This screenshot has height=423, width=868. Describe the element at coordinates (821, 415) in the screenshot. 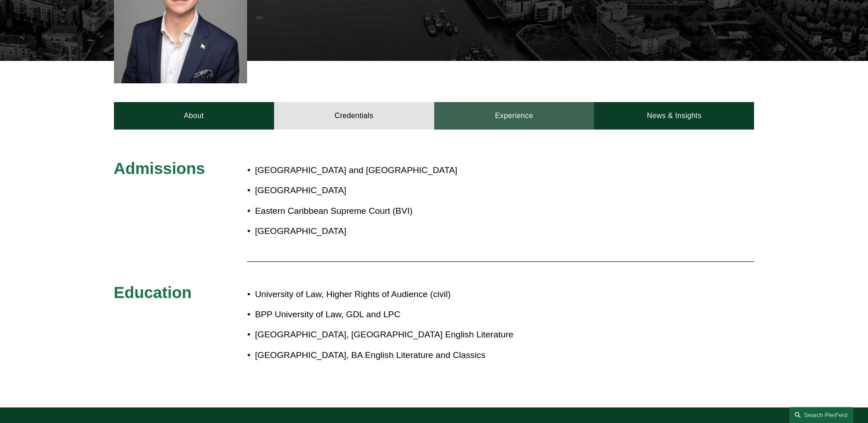

I see `a: Search this site` at that location.